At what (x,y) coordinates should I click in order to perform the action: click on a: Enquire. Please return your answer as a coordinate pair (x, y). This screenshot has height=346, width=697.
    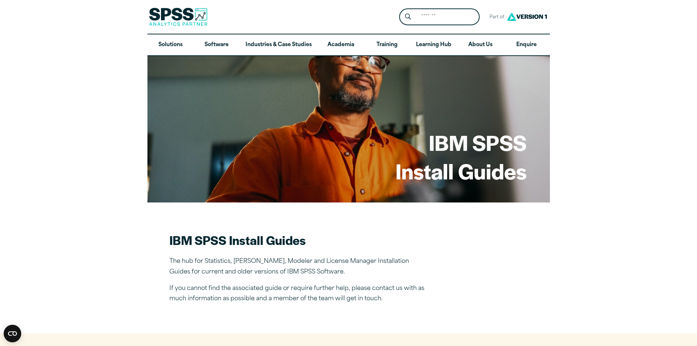
    Looking at the image, I should click on (526, 45).